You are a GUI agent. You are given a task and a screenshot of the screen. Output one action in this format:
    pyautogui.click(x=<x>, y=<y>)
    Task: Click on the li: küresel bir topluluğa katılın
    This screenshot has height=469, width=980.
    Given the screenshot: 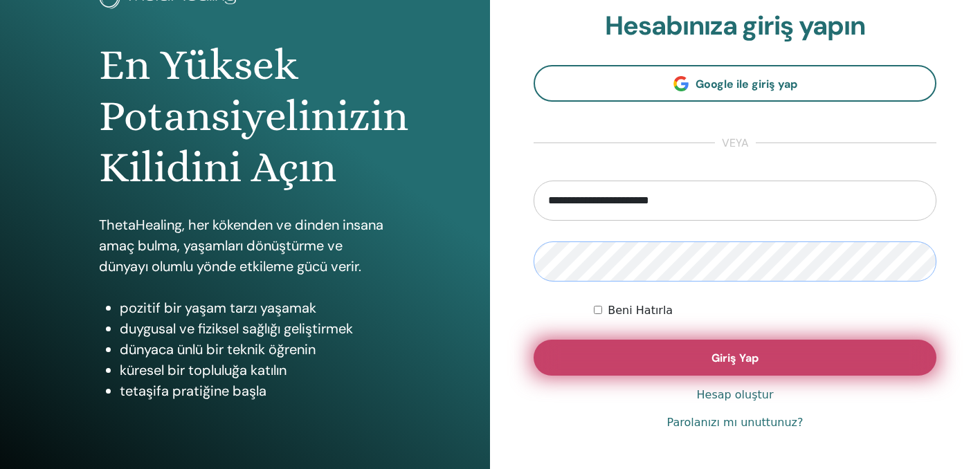 What is the action you would take?
    pyautogui.click(x=255, y=370)
    